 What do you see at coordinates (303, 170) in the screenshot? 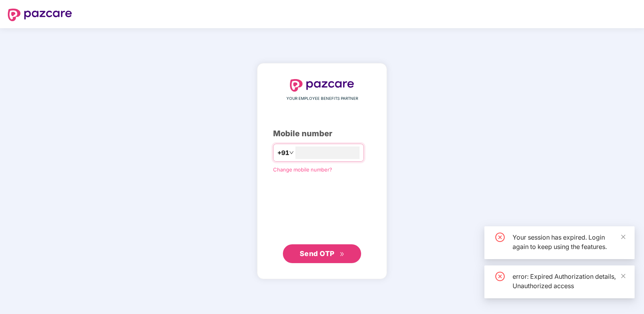
I see `a: Change mobile number?` at bounding box center [303, 170].